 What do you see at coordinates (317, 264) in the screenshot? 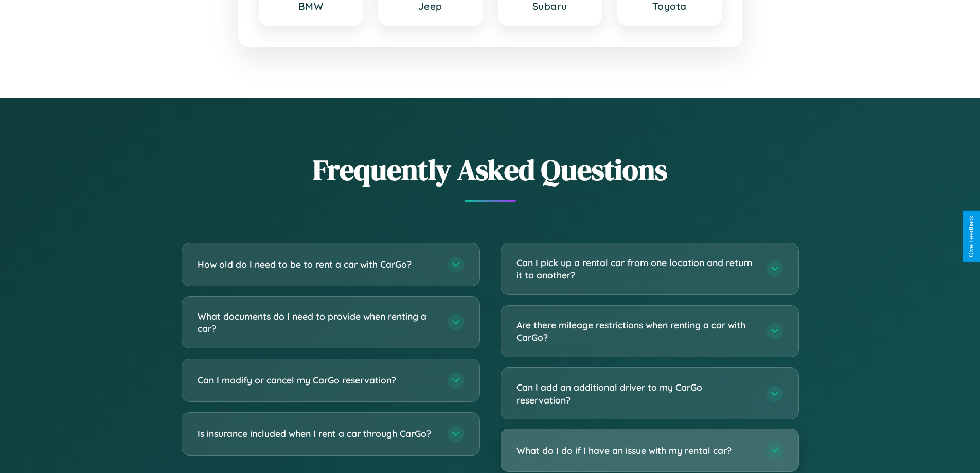
I see `h3: How old do I need to be to rent a car with CarGo?` at bounding box center [317, 264].